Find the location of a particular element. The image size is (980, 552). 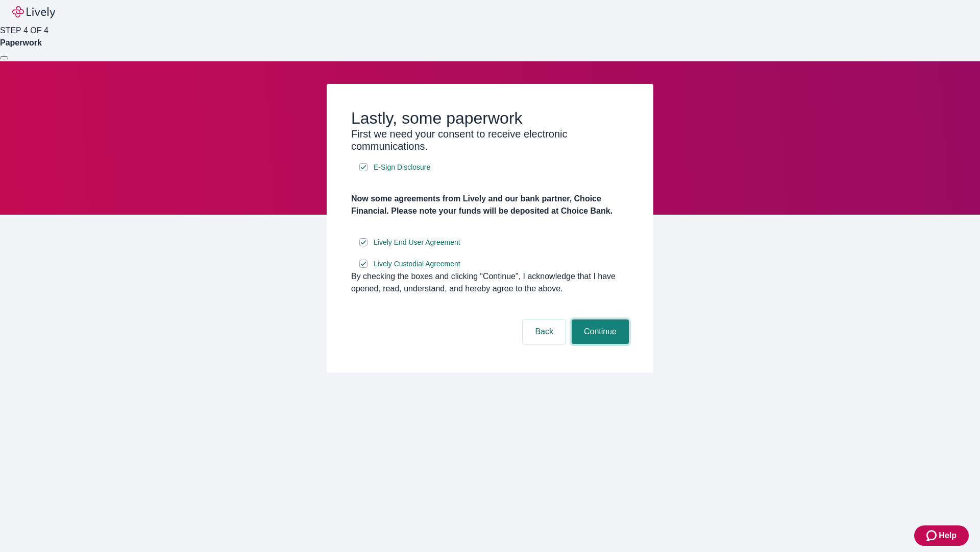

h4: Now some agreements from Lively and our bank partner, Choice Financial. Please note your funds wi... is located at coordinates (490, 205).